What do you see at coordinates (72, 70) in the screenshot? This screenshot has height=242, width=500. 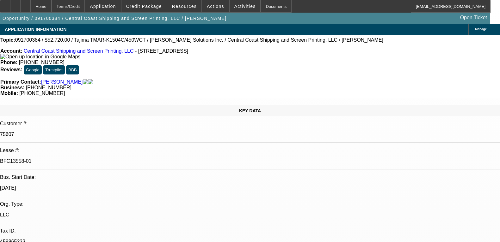 I see `button: BBB` at bounding box center [72, 70].